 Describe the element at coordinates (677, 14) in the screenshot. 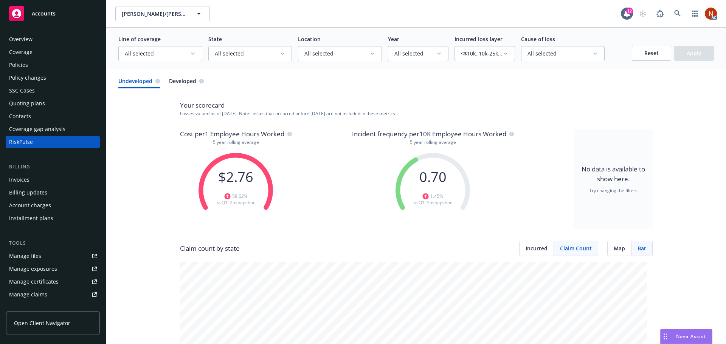

I see `a: Search` at that location.